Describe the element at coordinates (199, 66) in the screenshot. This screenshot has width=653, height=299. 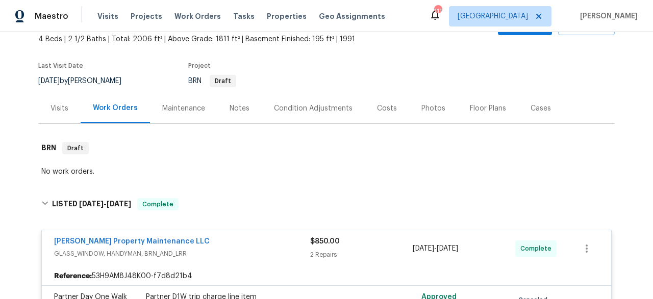
I see `span: Project` at that location.